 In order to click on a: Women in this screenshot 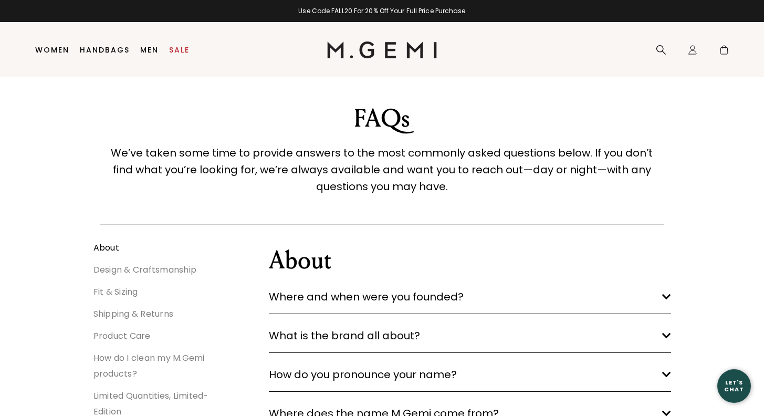, I will do `click(52, 50)`.